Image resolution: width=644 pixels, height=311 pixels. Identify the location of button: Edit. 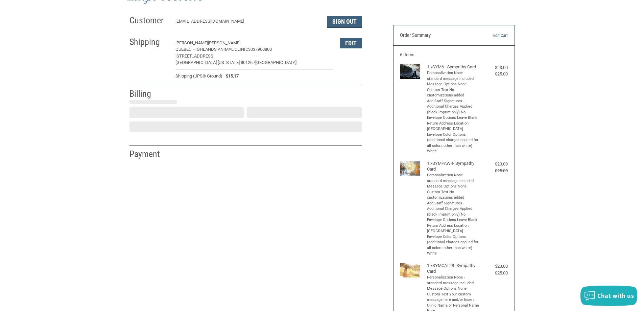
(351, 43).